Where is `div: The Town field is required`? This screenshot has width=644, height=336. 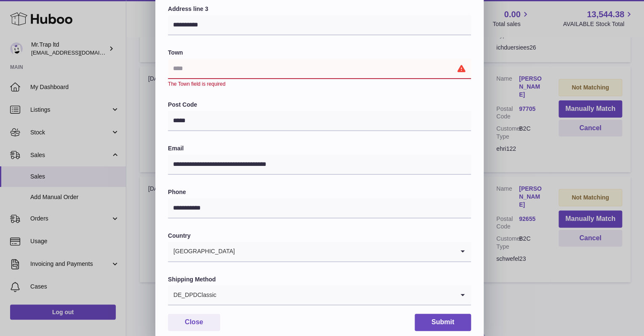 div: The Town field is required is located at coordinates (320, 84).